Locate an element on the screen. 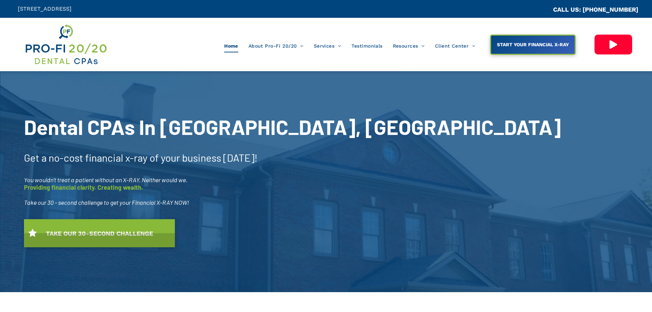 The height and width of the screenshot is (312, 652). span: You wouldn’t treat a patient without an X-RAY. Neither would we. is located at coordinates (106, 180).